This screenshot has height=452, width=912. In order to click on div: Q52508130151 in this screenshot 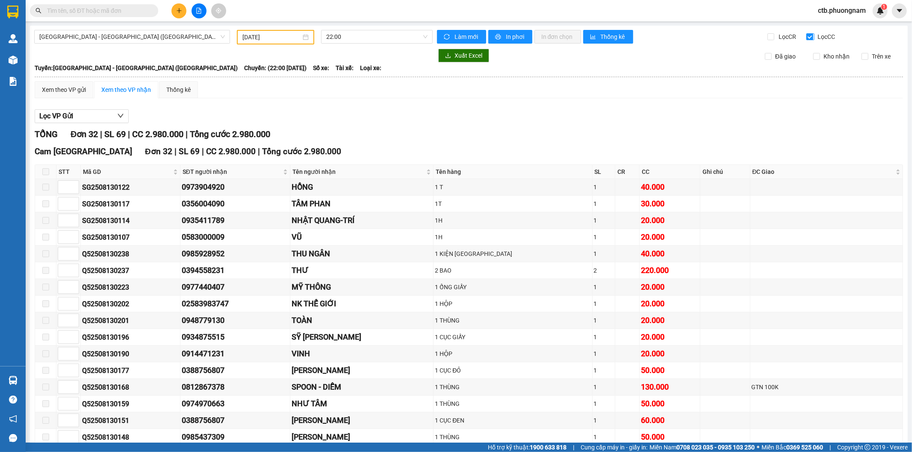, I will do `click(130, 421)`.